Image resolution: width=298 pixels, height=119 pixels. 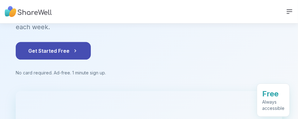 I want to click on span: Get Started Free, so click(x=53, y=51).